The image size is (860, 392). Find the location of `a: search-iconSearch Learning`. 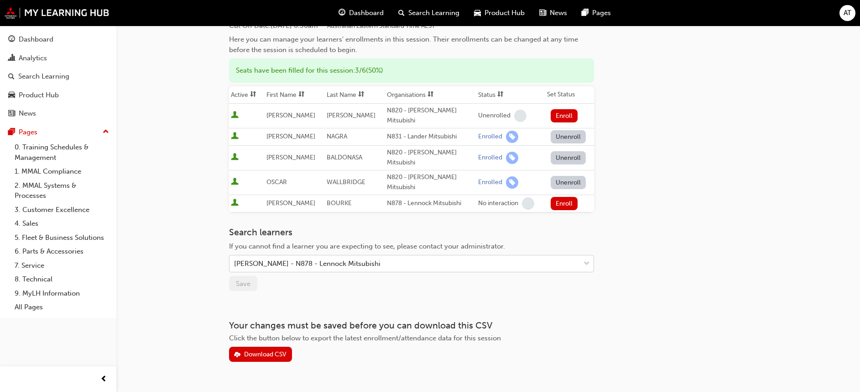

a: search-iconSearch Learning is located at coordinates (429, 13).